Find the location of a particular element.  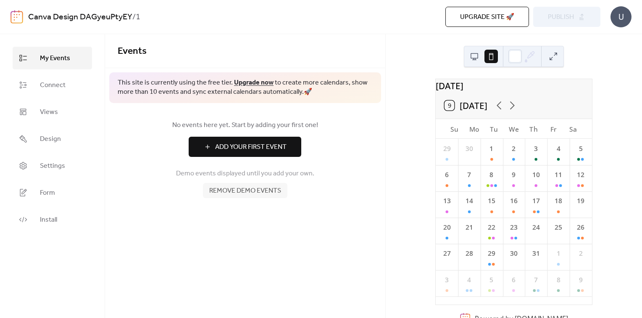

a: Design is located at coordinates (52, 139).